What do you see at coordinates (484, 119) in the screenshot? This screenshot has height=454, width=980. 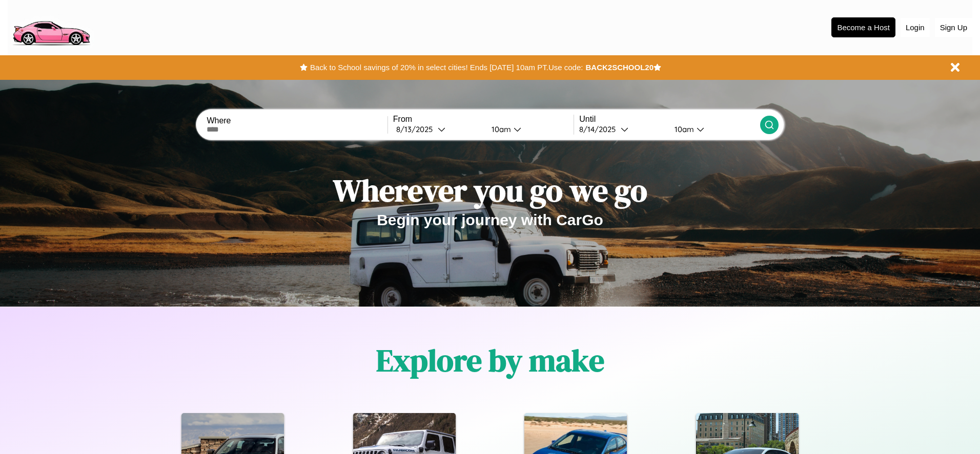 I see `label: From` at bounding box center [484, 119].